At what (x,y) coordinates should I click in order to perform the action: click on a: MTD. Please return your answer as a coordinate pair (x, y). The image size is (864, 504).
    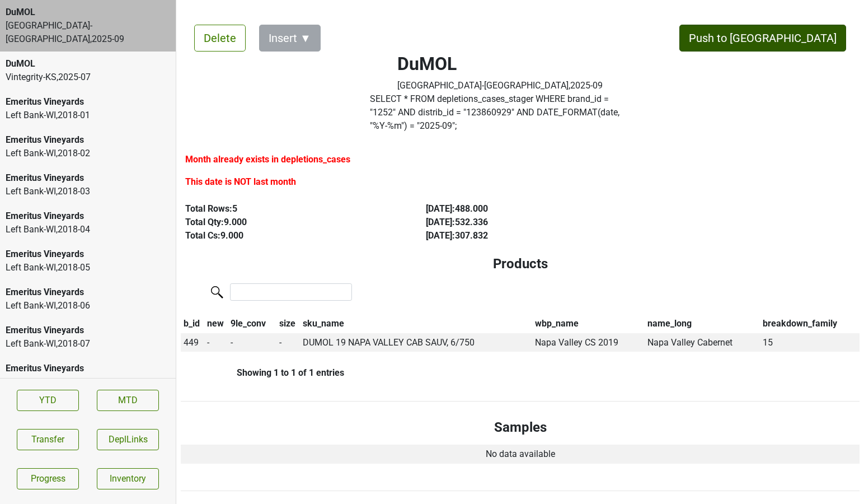
    Looking at the image, I should click on (127, 400).